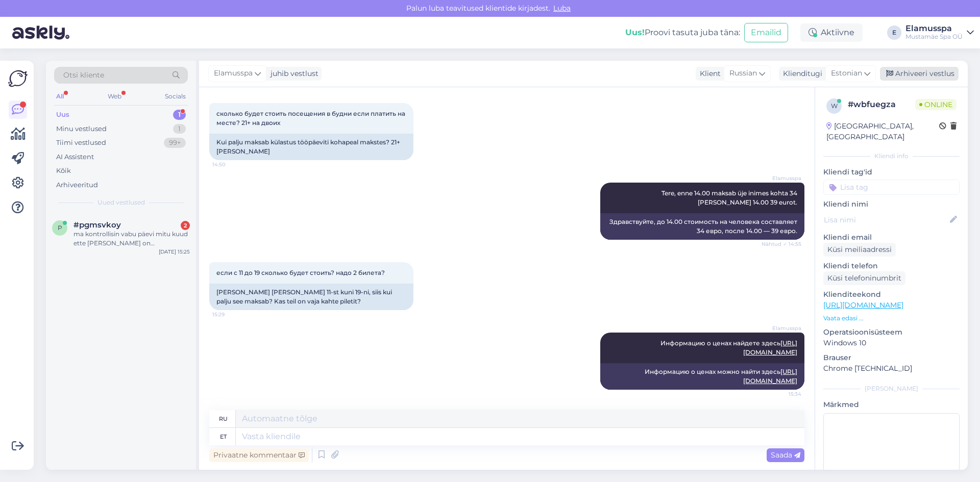 This screenshot has height=482, width=980. I want to click on div: Kliendi info, so click(891, 156).